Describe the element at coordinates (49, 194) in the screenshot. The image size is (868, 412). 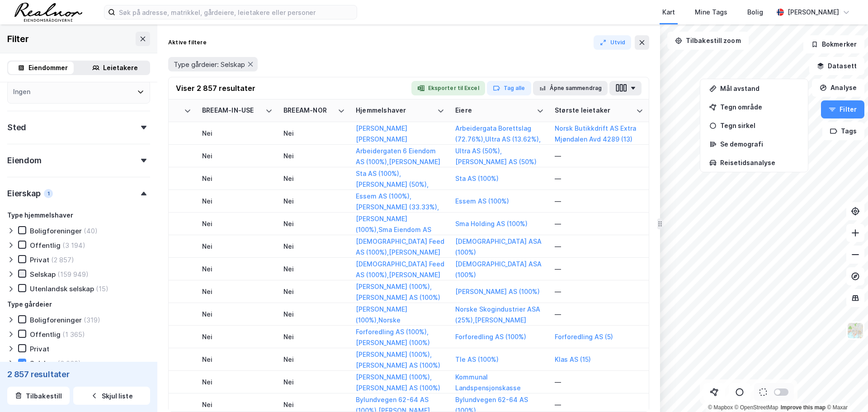
I see `div: 1` at that location.